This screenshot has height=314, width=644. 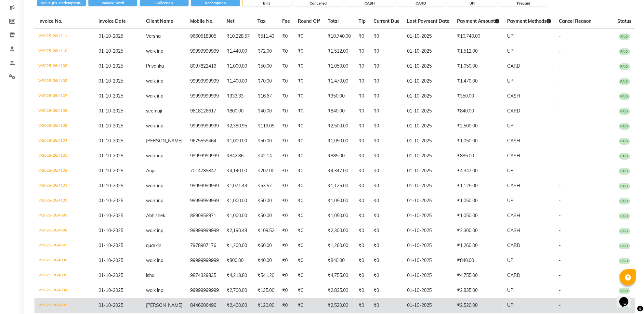 What do you see at coordinates (478, 82) in the screenshot?
I see `td: ₹1,470.00` at bounding box center [478, 82].